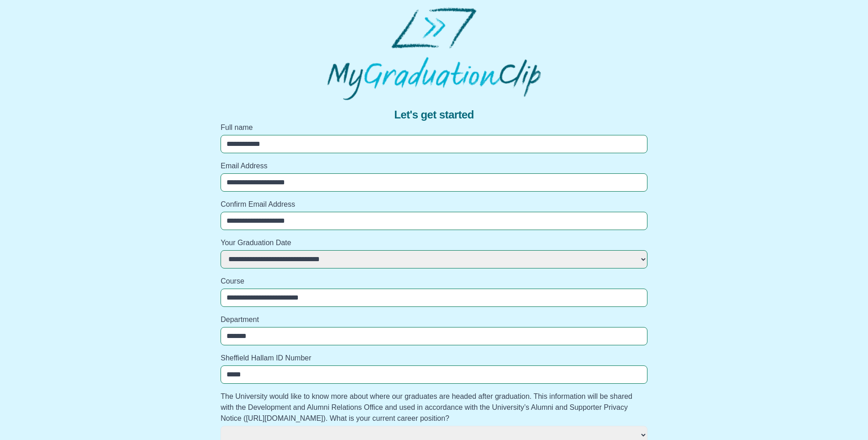 This screenshot has width=868, height=440. What do you see at coordinates (434, 358) in the screenshot?
I see `label: Sheffield Hallam ID Number` at bounding box center [434, 358].